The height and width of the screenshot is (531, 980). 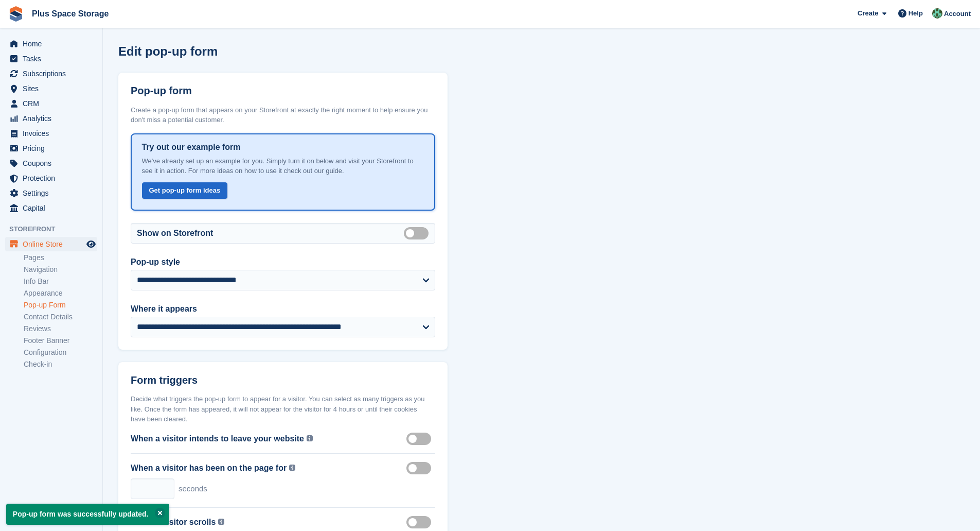 What do you see at coordinates (54, 133) in the screenshot?
I see `span: Invoices` at bounding box center [54, 133].